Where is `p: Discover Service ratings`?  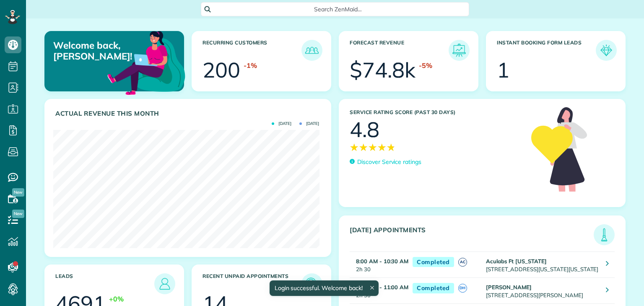
p: Discover Service ratings is located at coordinates (389, 162).